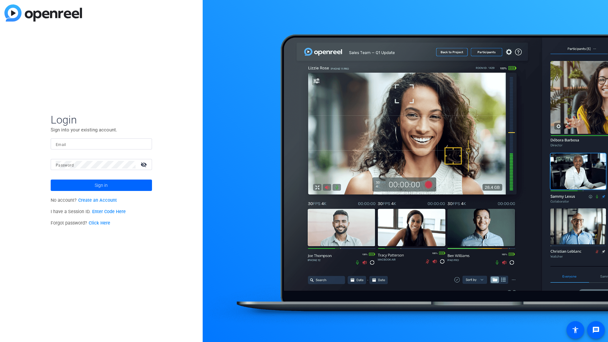 Image resolution: width=608 pixels, height=342 pixels. Describe the element at coordinates (80, 223) in the screenshot. I see `span: Forgot password?` at that location.